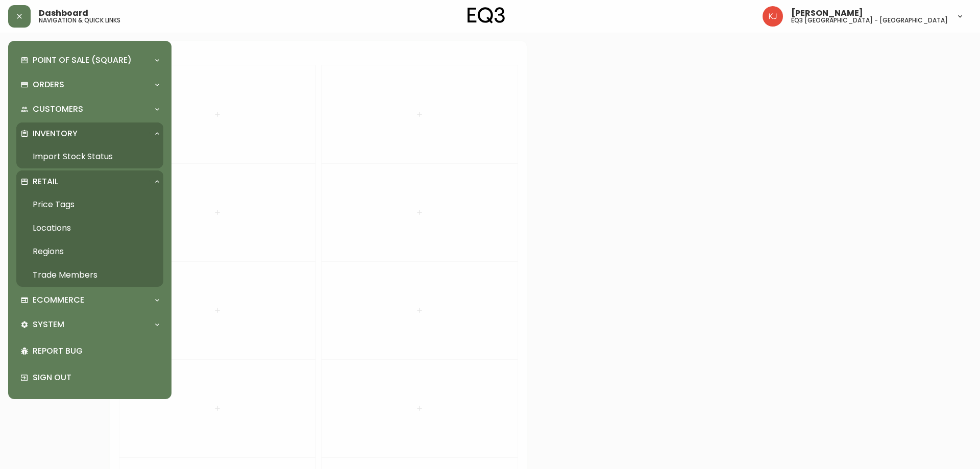 The image size is (980, 469). What do you see at coordinates (63, 13) in the screenshot?
I see `span: Dashboard` at bounding box center [63, 13].